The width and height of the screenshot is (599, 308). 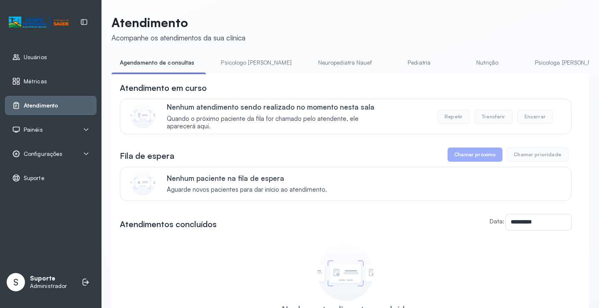 I want to click on h3: Fila de espera, so click(x=147, y=156).